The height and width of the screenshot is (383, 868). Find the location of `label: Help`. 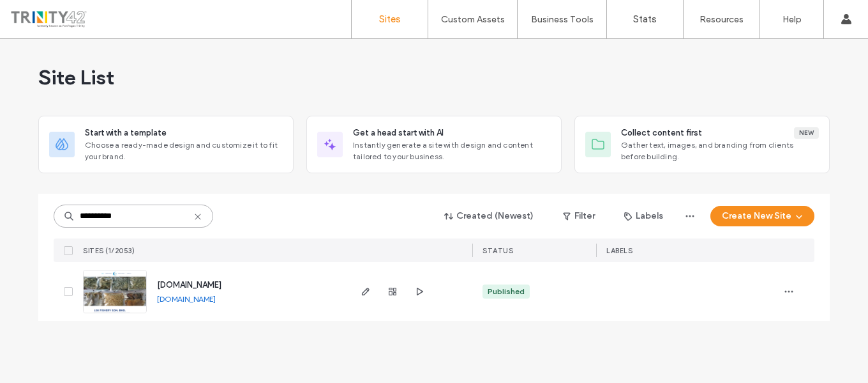

label: Help is located at coordinates (793, 19).